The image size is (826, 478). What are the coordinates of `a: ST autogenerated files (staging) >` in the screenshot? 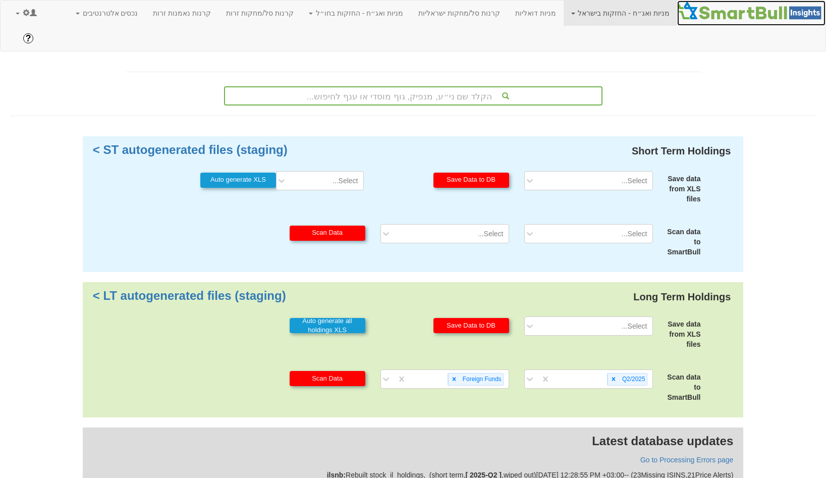 It's located at (190, 149).